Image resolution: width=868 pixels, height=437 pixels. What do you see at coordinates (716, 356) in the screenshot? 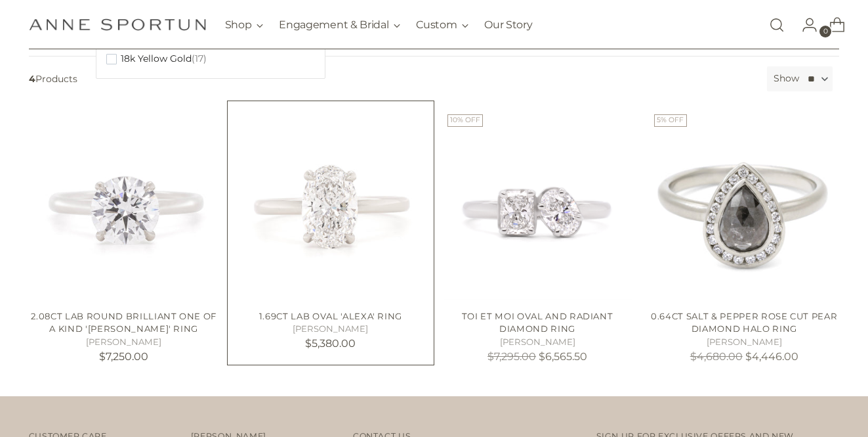
I see `s: $4,680.00` at bounding box center [716, 356].